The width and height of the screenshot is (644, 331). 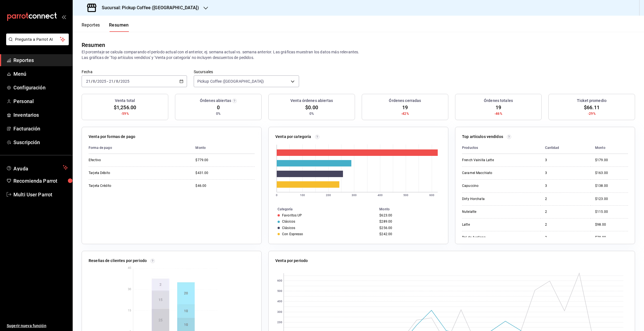 What do you see at coordinates (292, 215) in the screenshot?
I see `div: Favoritos UP` at bounding box center [292, 215].